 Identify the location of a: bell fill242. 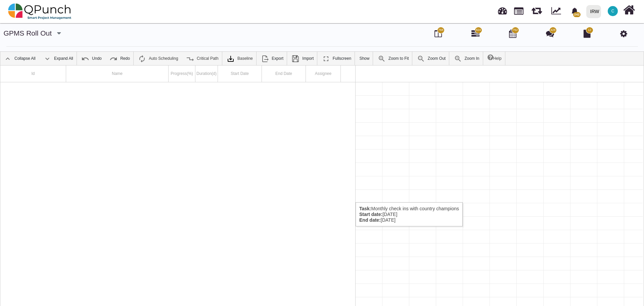
(575, 11).